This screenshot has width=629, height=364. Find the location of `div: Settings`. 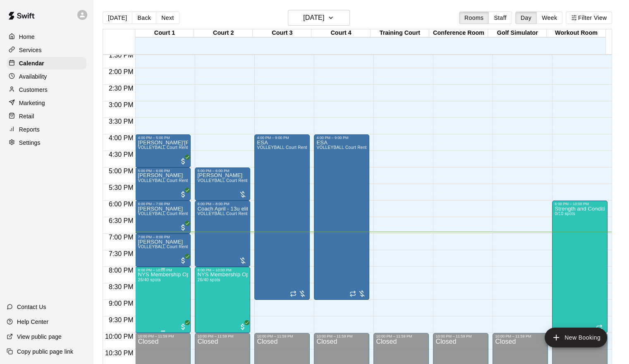

div: Settings is located at coordinates (46, 143).